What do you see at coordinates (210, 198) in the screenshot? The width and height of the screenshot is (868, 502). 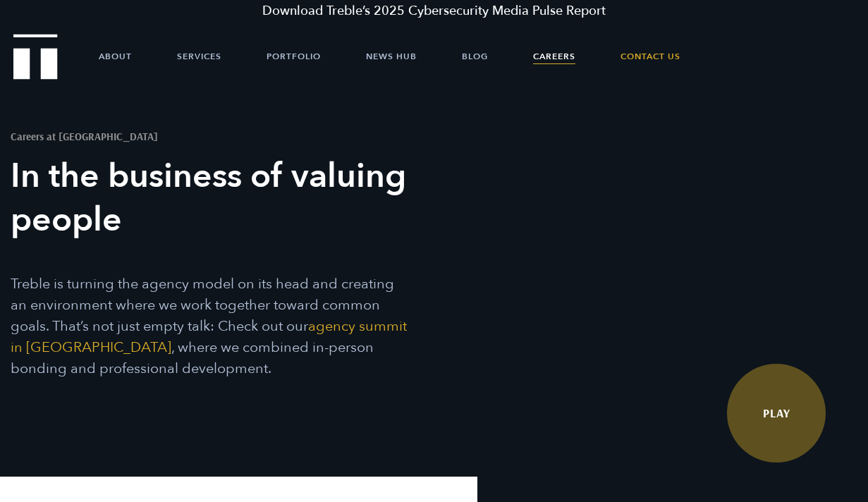 I see `h3: In the business of valuing people` at bounding box center [210, 198].